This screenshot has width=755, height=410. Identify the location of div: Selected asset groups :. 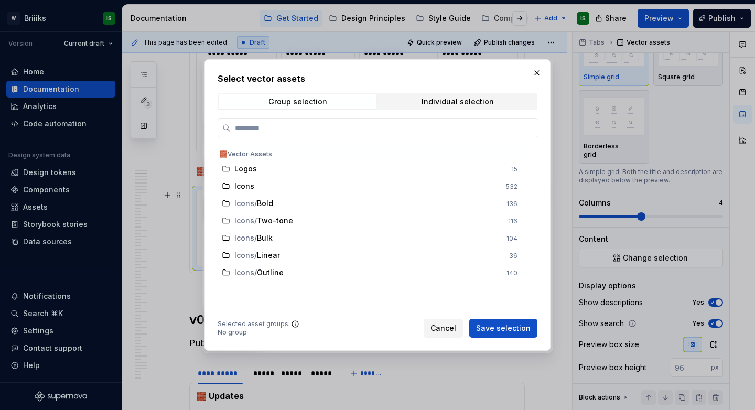
(254, 324).